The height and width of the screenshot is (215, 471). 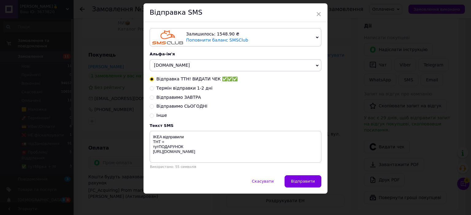 What do you see at coordinates (178, 97) in the screenshot?
I see `span: Відправимо ЗАВТРА` at bounding box center [178, 97].